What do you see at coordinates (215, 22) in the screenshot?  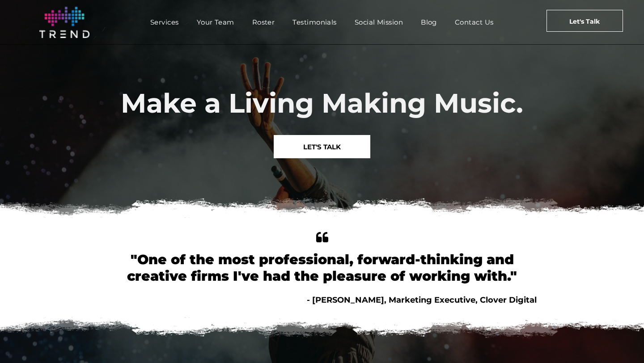 I see `a: Your Team` at bounding box center [215, 22].